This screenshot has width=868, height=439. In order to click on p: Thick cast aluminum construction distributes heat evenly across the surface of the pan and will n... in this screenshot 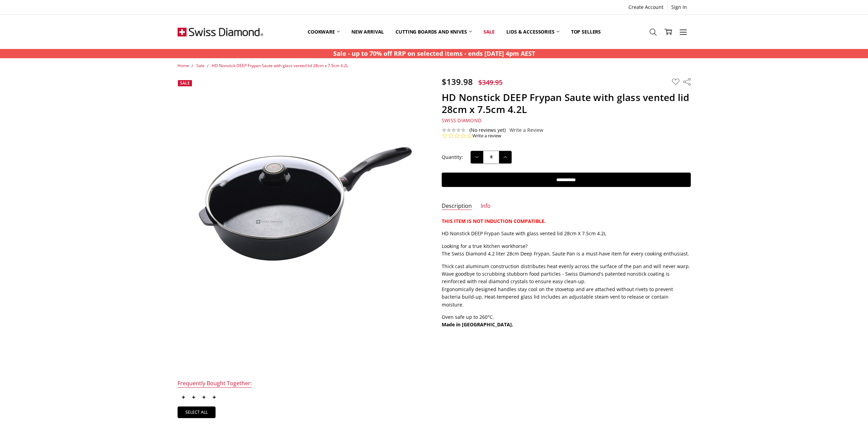, I will do `click(567, 286)`.